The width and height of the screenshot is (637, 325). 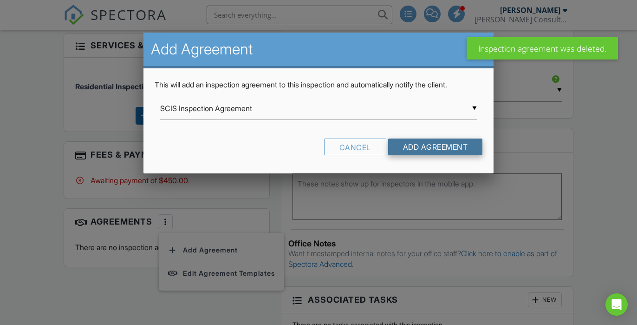 I want to click on div: Cancel, so click(x=355, y=147).